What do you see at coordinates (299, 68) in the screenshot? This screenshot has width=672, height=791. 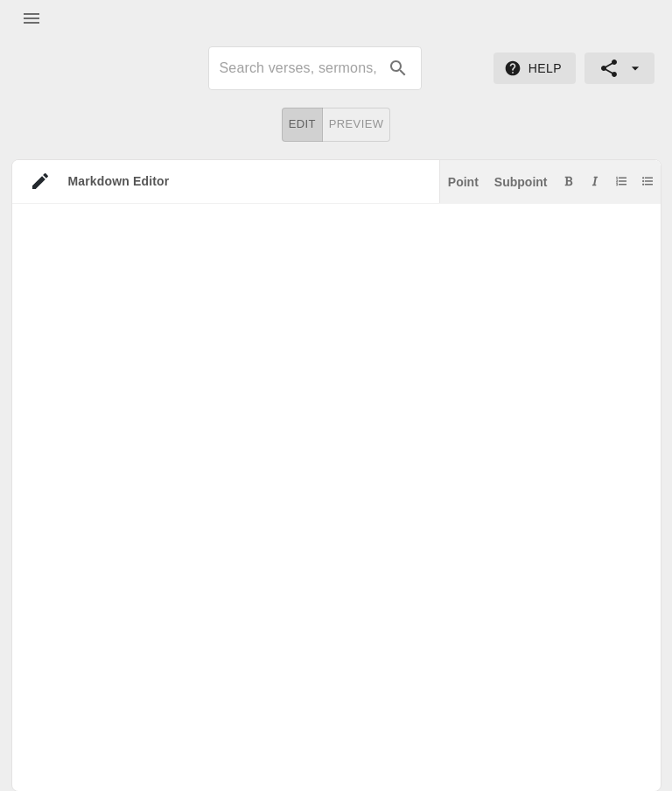 I see `input: Search sermons` at bounding box center [299, 68].